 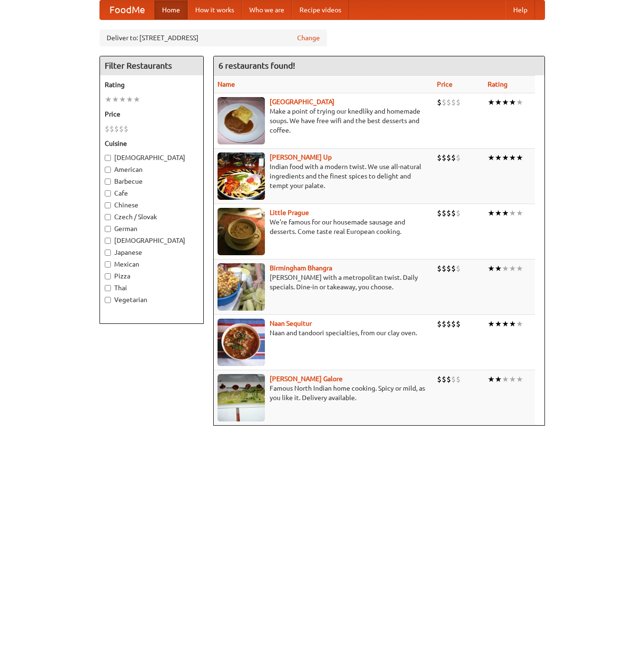 What do you see at coordinates (151, 66) in the screenshot?
I see `h4: Filter Restaurants` at bounding box center [151, 66].